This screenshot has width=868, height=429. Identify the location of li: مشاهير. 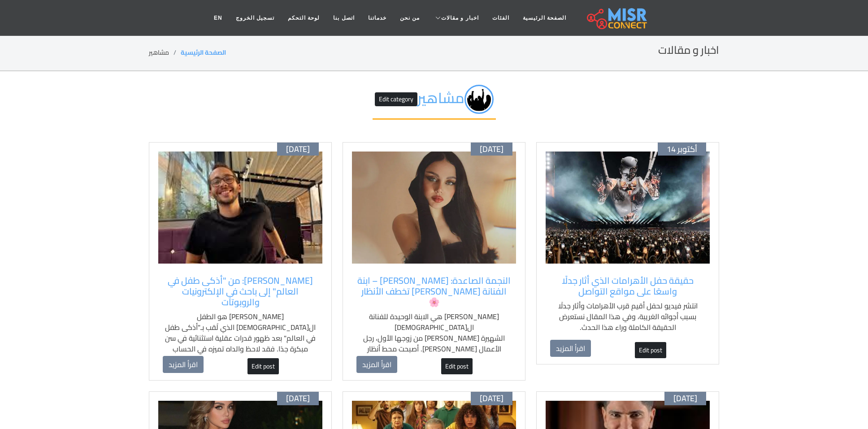
(165, 52).